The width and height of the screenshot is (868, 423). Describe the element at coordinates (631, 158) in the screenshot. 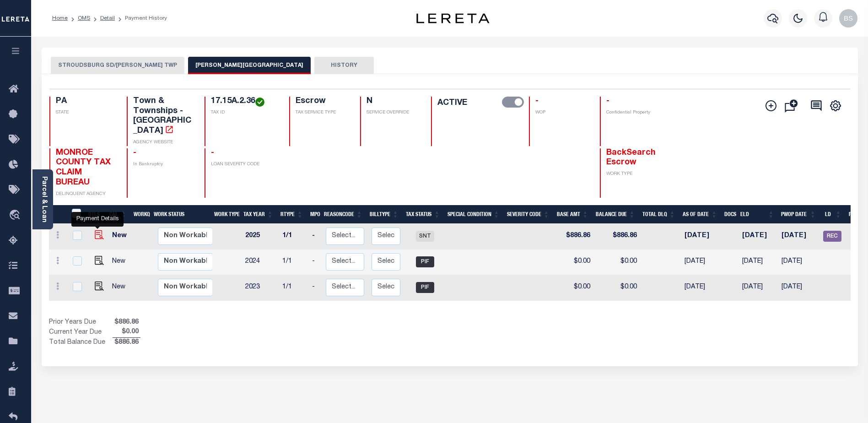

I see `span: BackSearch Escrow` at that location.